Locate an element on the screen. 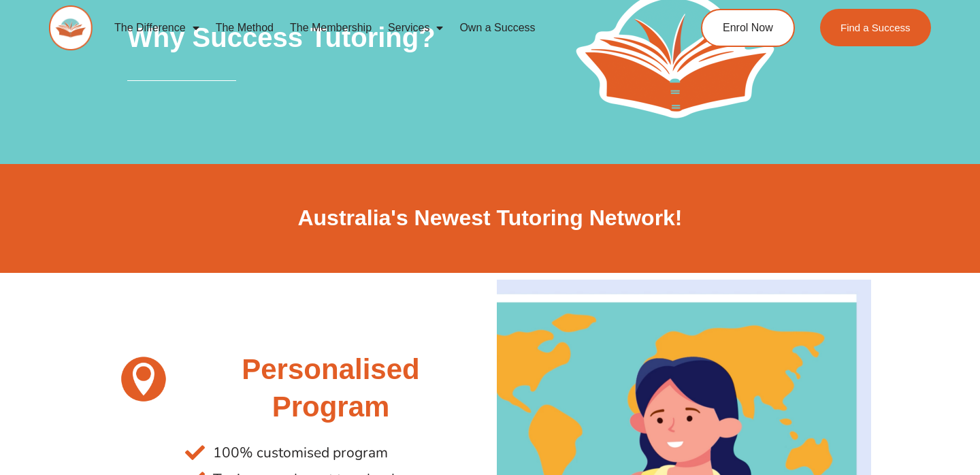 The image size is (980, 475). span: Find a Success is located at coordinates (875, 27).